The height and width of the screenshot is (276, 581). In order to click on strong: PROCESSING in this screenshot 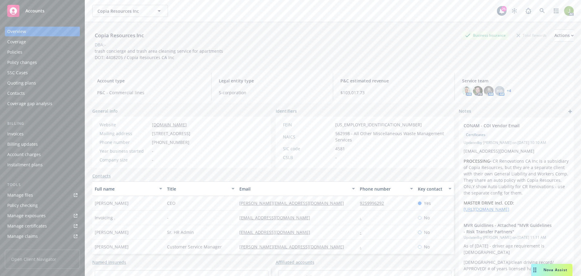, I will do `click(477, 161)`.